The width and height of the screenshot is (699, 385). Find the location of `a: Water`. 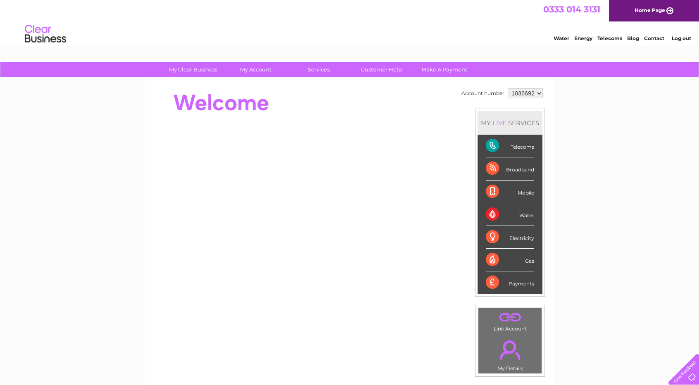

a: Water is located at coordinates (562, 38).